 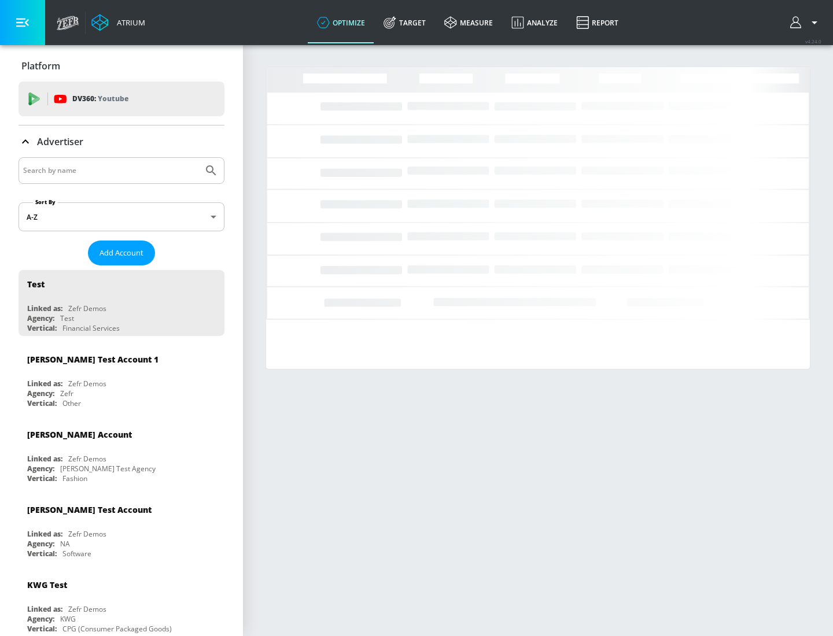 I want to click on div: Other, so click(x=72, y=403).